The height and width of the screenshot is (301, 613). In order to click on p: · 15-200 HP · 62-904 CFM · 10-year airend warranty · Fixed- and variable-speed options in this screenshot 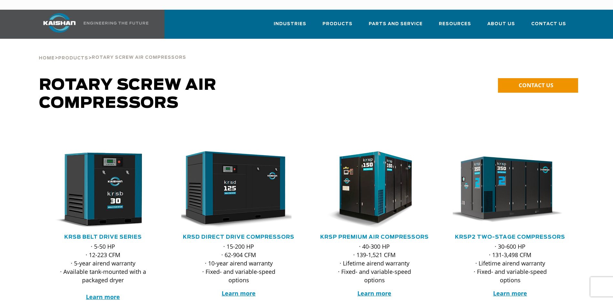, I will do `click(239, 263)`.